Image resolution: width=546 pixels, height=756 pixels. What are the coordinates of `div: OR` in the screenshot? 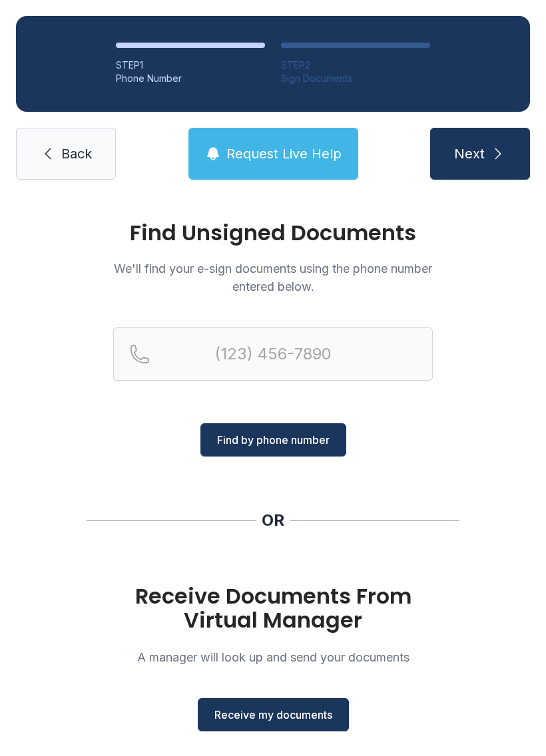 It's located at (273, 521).